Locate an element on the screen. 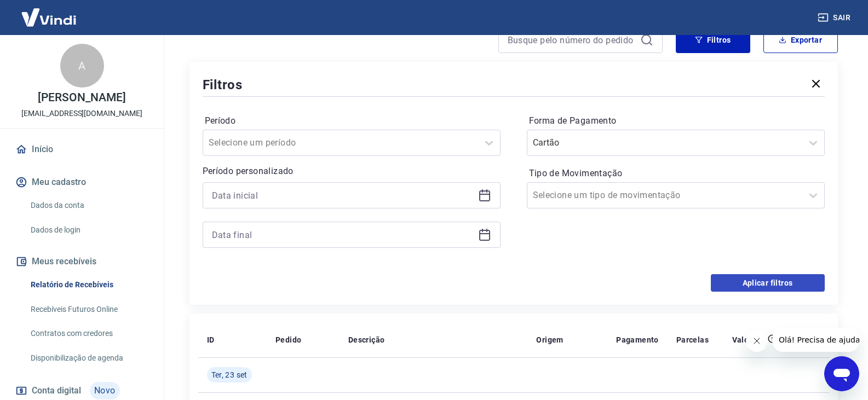 The image size is (868, 400). button: Meu cadastro is located at coordinates (82, 182).